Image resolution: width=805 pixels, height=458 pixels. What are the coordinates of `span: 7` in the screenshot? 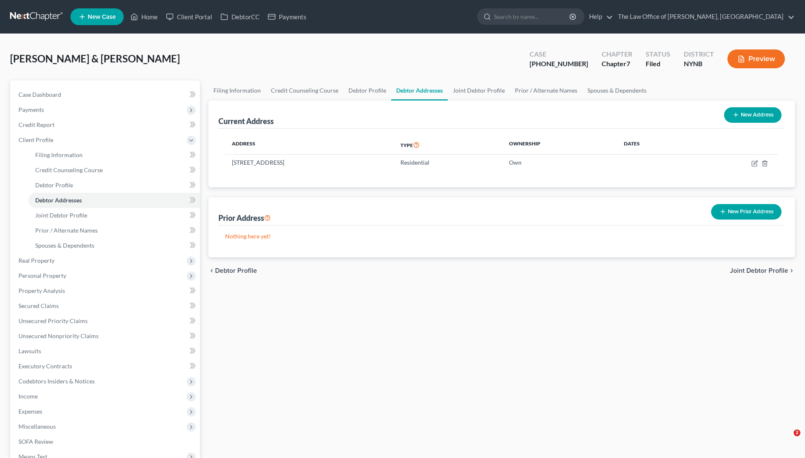 It's located at (628, 63).